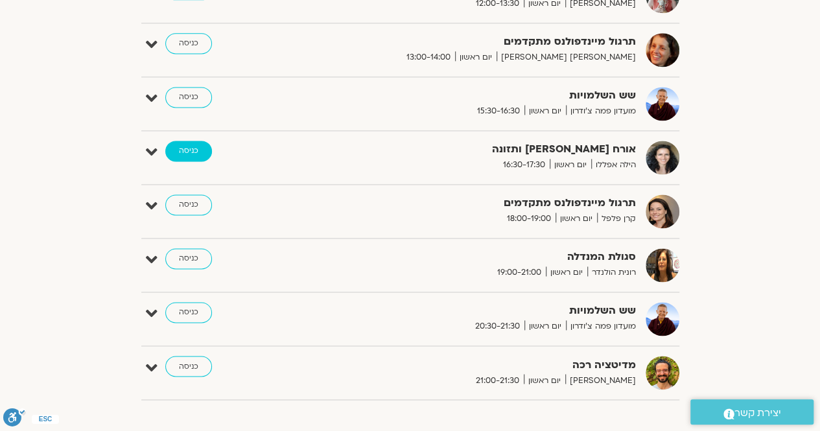 Image resolution: width=820 pixels, height=431 pixels. I want to click on span: 20:30-21:30, so click(497, 326).